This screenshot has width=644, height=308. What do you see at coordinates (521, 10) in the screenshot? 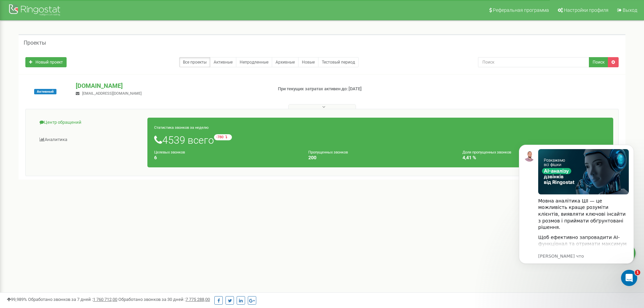
I see `span: Реферальная программа` at bounding box center [521, 10].